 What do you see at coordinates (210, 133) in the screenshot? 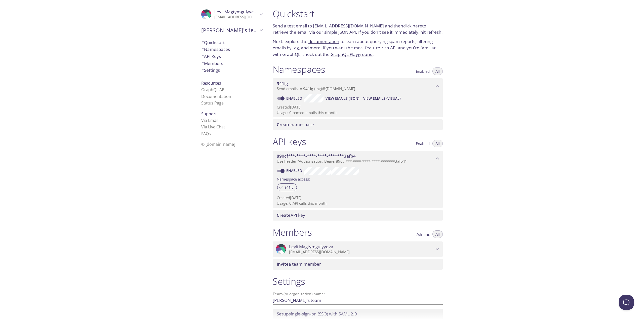
I see `span: s` at bounding box center [210, 133].